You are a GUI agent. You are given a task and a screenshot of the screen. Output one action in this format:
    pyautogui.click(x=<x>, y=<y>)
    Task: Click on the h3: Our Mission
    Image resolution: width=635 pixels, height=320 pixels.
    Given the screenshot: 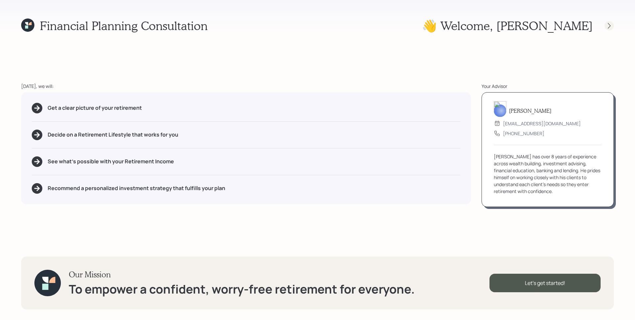 What is the action you would take?
    pyautogui.click(x=242, y=275)
    